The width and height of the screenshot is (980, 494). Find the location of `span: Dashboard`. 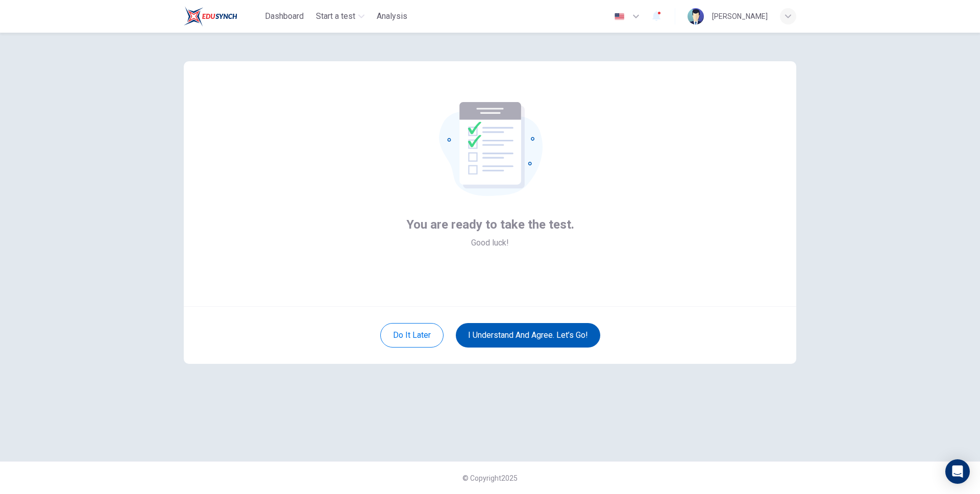

span: Dashboard is located at coordinates (284, 16).